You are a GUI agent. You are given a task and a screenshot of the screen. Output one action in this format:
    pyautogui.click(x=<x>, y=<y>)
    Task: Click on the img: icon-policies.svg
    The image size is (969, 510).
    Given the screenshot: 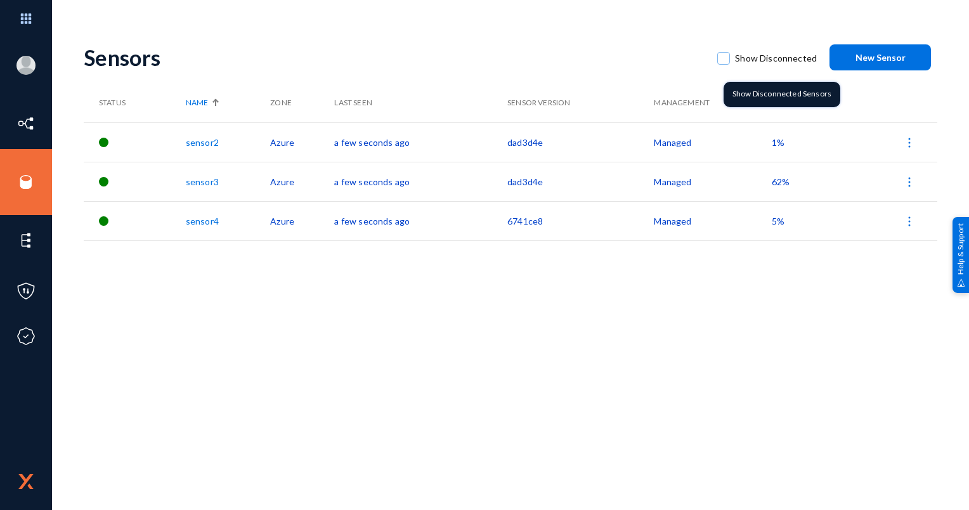 What is the action you would take?
    pyautogui.click(x=26, y=291)
    